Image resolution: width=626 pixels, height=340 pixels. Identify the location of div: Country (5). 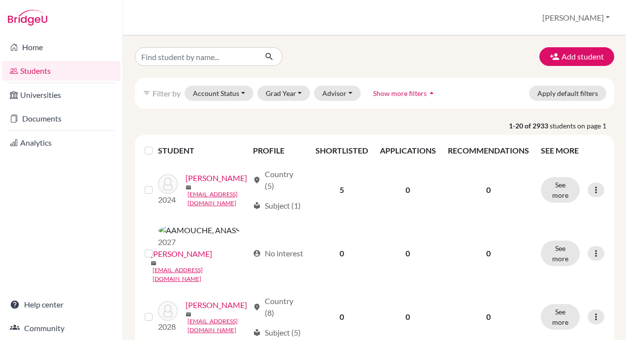
(278, 180).